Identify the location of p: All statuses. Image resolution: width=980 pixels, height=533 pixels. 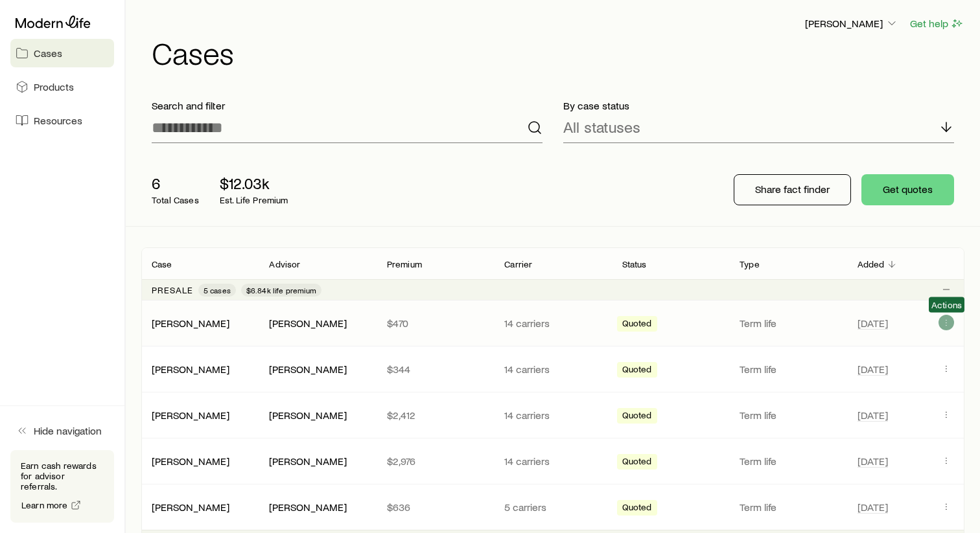
(602, 127).